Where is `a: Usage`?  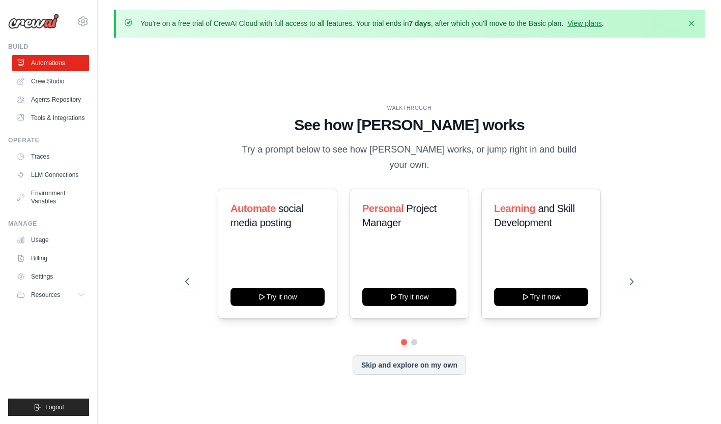
a: Usage is located at coordinates (50, 240).